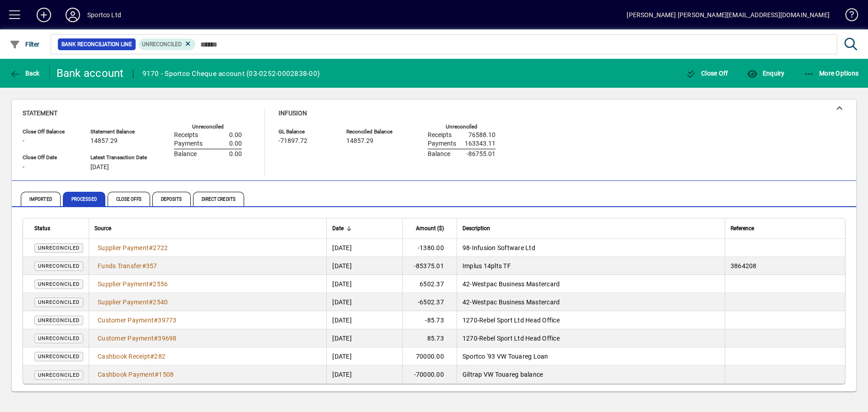 Image resolution: width=868 pixels, height=412 pixels. I want to click on span: Date, so click(338, 229).